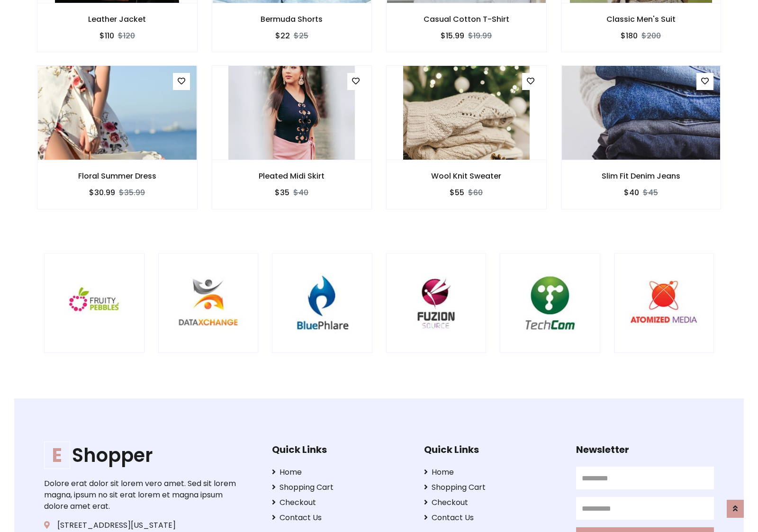 Image resolution: width=758 pixels, height=532 pixels. I want to click on a: EShopper, so click(143, 456).